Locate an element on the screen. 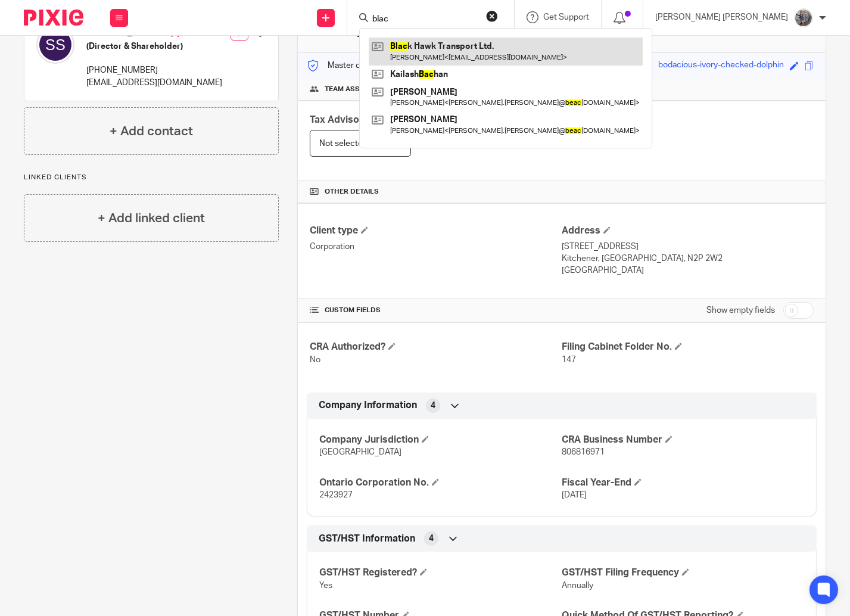 This screenshot has width=850, height=616. span: Team assignments is located at coordinates (360, 89).